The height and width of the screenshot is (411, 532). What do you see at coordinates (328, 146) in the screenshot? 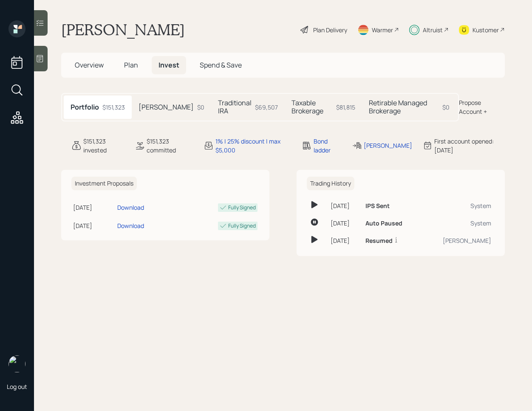
I see `div: Bond ladder` at bounding box center [328, 146].